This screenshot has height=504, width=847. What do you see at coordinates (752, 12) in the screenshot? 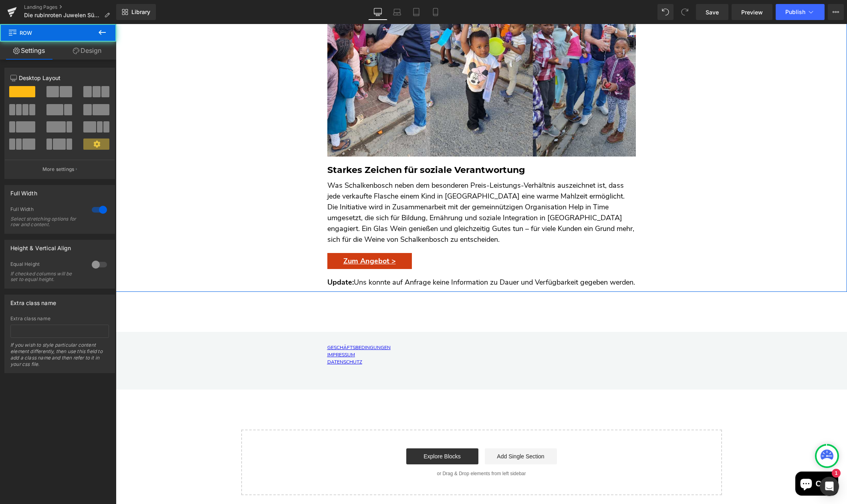
I see `a: Preview` at bounding box center [752, 12].